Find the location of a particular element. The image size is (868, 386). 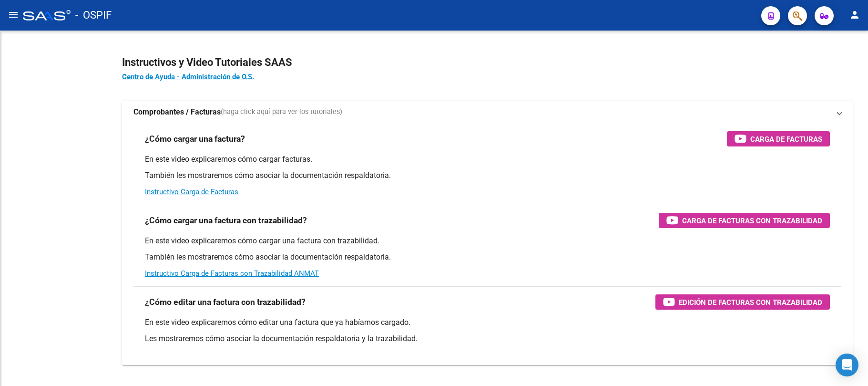

span: - OSPIF is located at coordinates (93, 15).